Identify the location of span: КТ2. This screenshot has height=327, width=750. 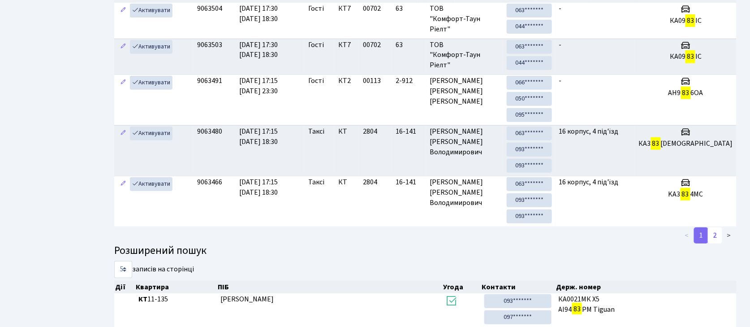
(347, 81).